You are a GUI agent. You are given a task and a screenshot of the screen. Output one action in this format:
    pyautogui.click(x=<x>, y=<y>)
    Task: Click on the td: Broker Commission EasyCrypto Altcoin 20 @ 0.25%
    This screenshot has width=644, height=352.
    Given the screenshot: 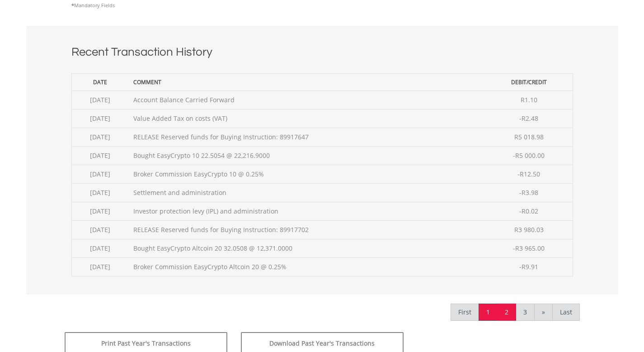 What is the action you would take?
    pyautogui.click(x=307, y=266)
    